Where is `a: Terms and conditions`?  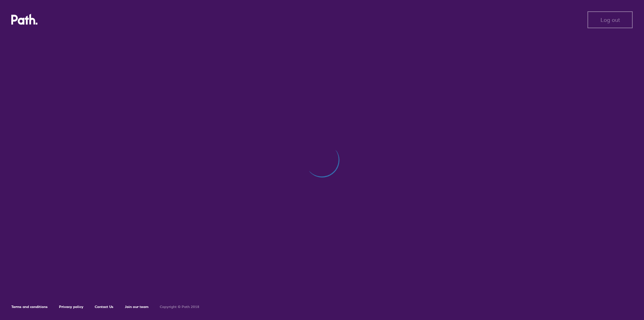
a: Terms and conditions is located at coordinates (30, 306).